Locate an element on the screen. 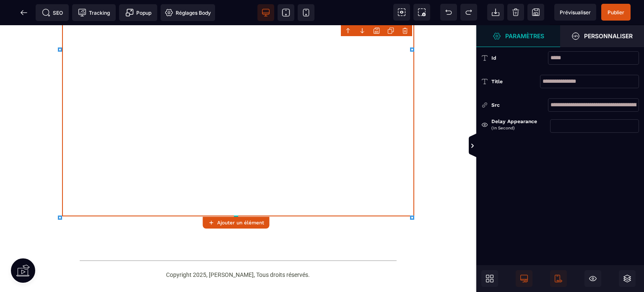 The height and width of the screenshot is (292, 644). small: (in second) is located at coordinates (521, 128).